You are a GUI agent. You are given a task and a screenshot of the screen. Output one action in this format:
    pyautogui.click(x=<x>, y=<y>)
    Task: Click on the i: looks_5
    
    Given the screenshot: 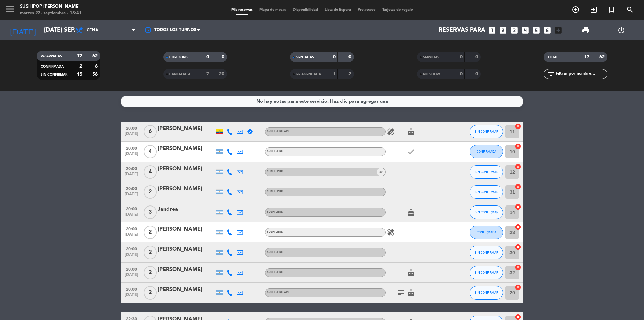 What is the action you would take?
    pyautogui.click(x=536, y=30)
    